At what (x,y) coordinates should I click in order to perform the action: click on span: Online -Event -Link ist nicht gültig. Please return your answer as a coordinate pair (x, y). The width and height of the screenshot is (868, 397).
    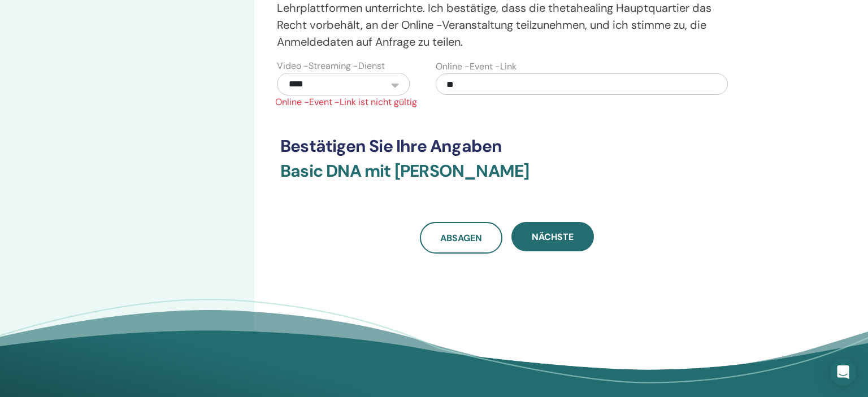
    Looking at the image, I should click on (507, 102).